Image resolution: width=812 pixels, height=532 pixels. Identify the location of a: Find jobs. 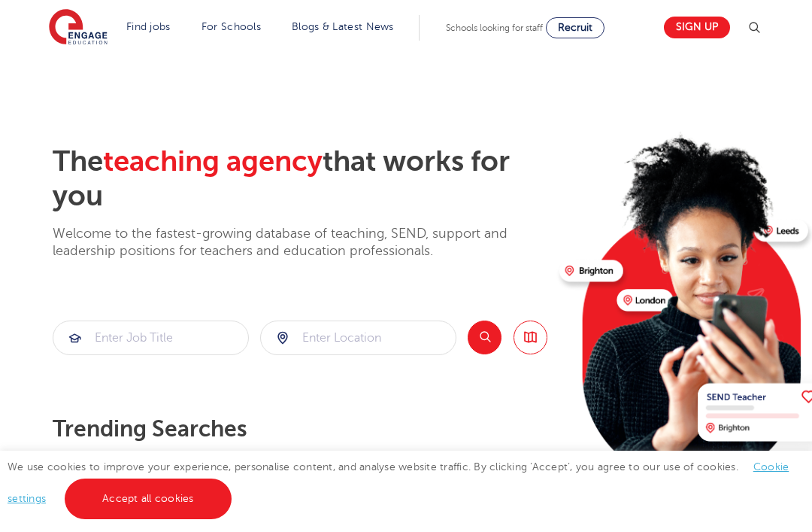
(148, 26).